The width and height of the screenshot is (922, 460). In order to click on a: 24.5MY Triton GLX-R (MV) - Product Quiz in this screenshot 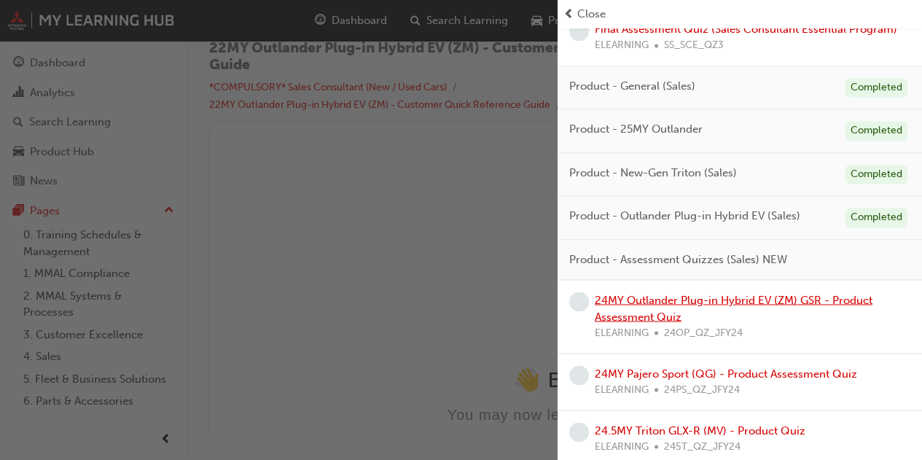, I will do `click(700, 430)`.